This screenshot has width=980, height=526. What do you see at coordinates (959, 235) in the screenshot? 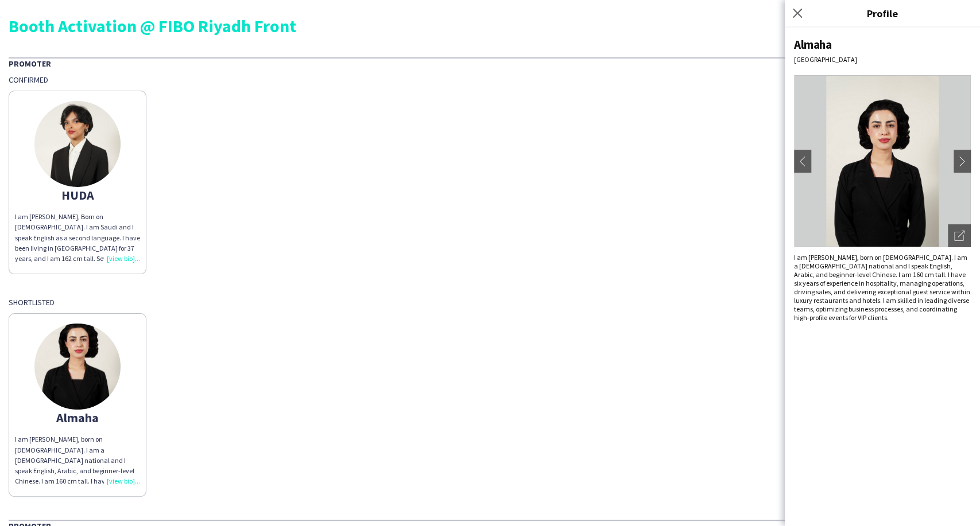
I see `div: Open photos pop-in` at bounding box center [959, 235].